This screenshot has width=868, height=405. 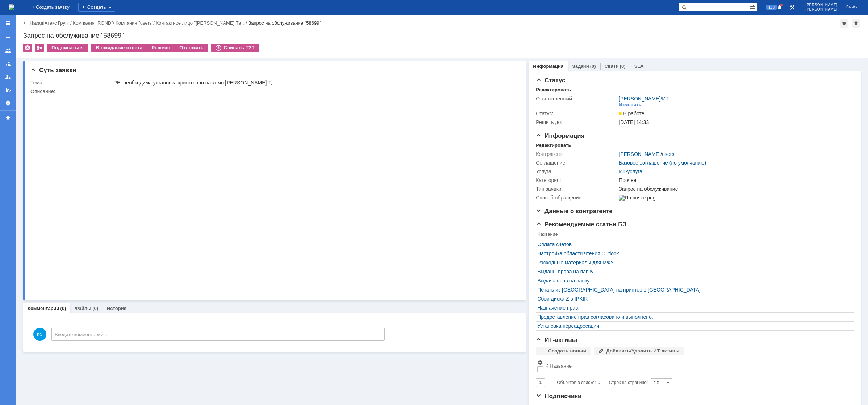 I want to click on div: Назначение прав., so click(x=693, y=308).